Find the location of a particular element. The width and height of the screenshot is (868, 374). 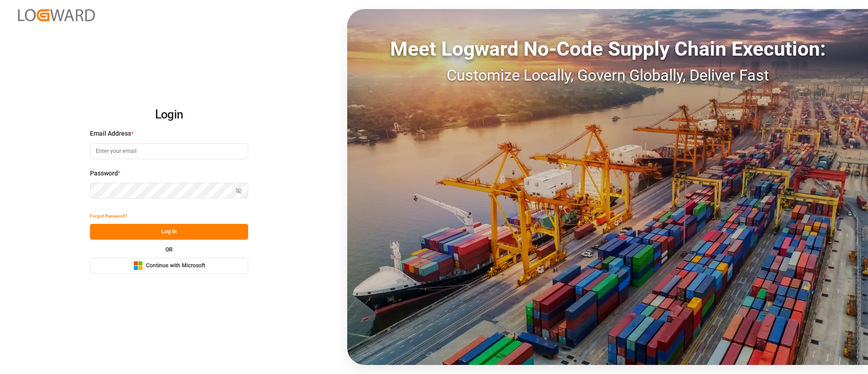

div: Customize Locally, Govern Globally, Deliver Fast is located at coordinates (607, 75).